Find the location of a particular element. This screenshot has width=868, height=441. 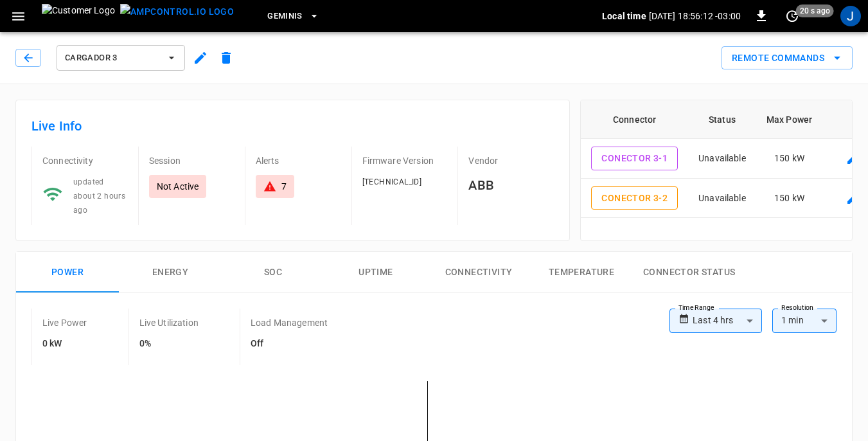

button: SOC is located at coordinates (273, 272).